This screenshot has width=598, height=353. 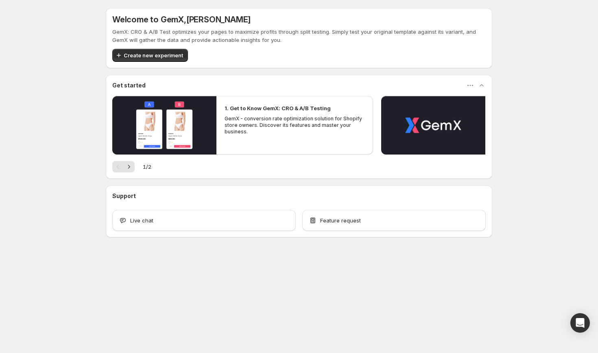 What do you see at coordinates (181, 20) in the screenshot?
I see `h5: Welcome to GemX` at bounding box center [181, 20].